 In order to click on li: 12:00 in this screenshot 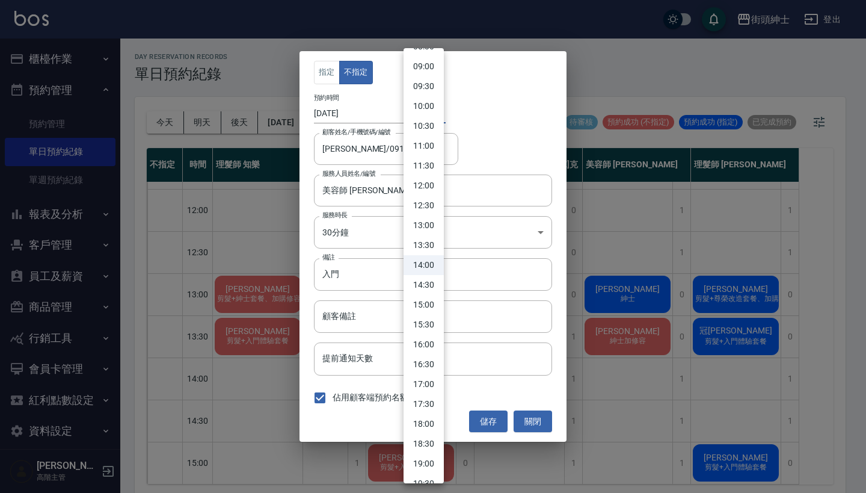, I will do `click(424, 185)`.